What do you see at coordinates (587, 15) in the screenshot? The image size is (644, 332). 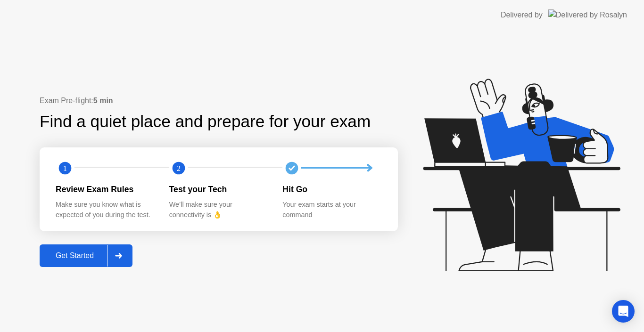 I see `img: Delivered by Rosalyn` at bounding box center [587, 15].